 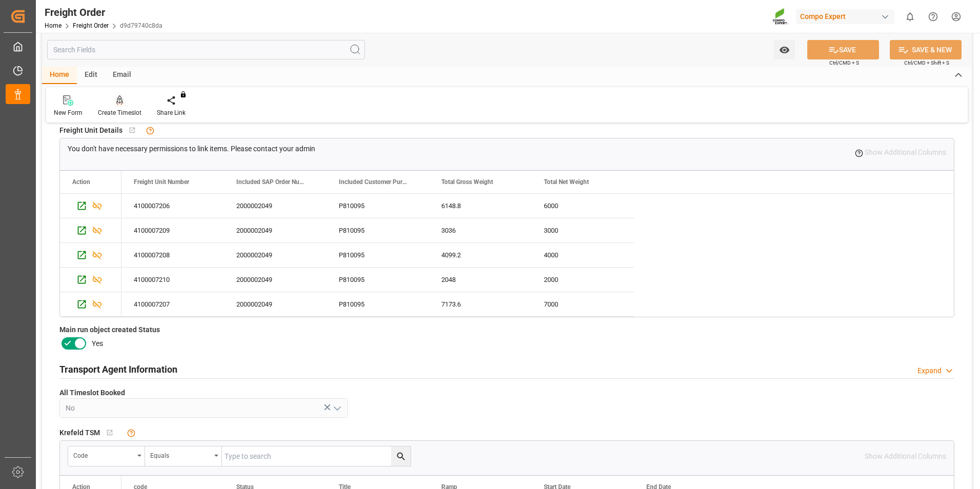 What do you see at coordinates (583, 255) in the screenshot?
I see `div: 4000` at bounding box center [583, 255].